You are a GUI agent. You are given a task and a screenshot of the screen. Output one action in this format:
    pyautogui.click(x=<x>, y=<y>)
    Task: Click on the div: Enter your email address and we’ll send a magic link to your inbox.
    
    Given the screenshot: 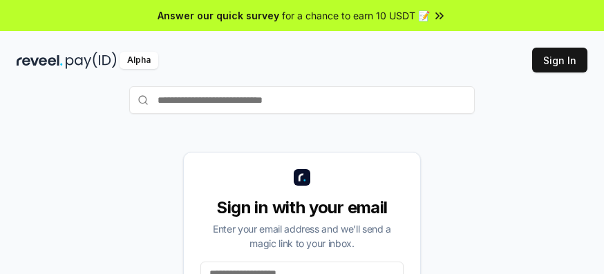 What is the action you would take?
    pyautogui.click(x=302, y=236)
    